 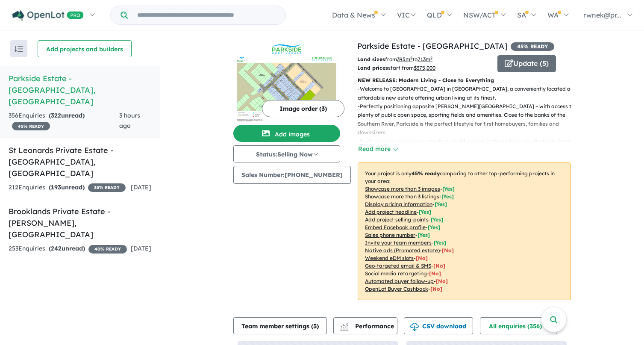 I want to click on span: 3, so click(x=315, y=326).